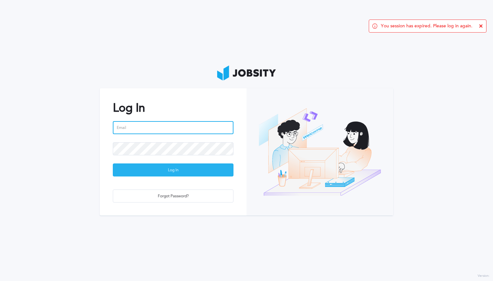 The image size is (493, 281). I want to click on span: You session has expired. Please log in again., so click(426, 26).